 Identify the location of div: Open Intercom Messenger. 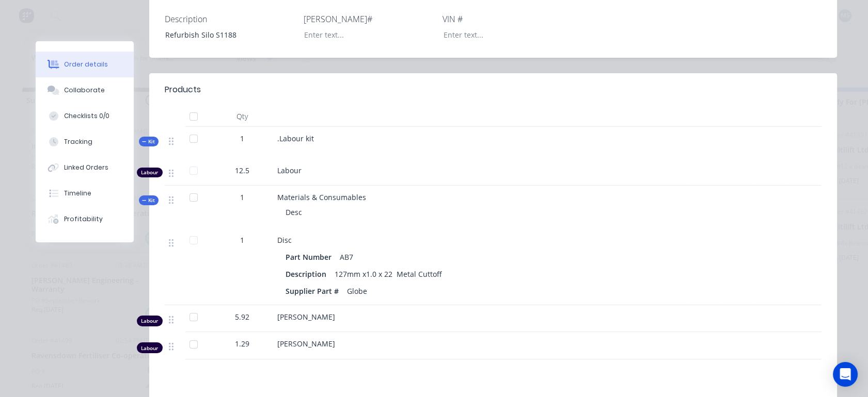
(845, 374).